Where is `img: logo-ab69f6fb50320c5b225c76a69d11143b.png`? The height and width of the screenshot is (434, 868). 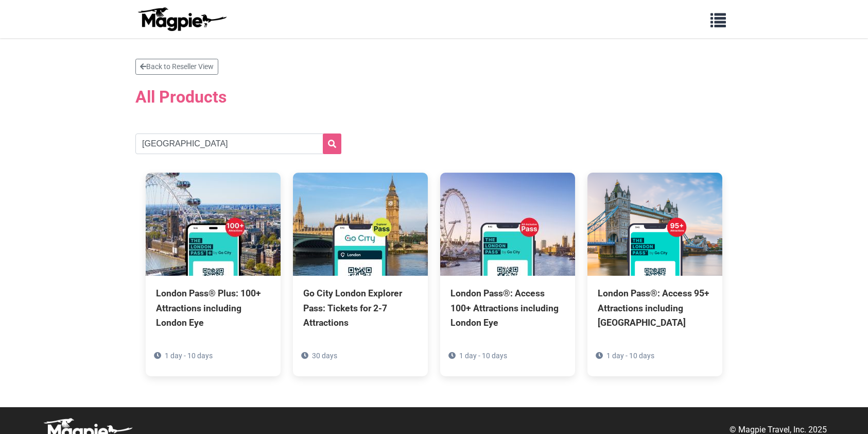
img: logo-ab69f6fb50320c5b225c76a69d11143b.png is located at coordinates (182, 19).